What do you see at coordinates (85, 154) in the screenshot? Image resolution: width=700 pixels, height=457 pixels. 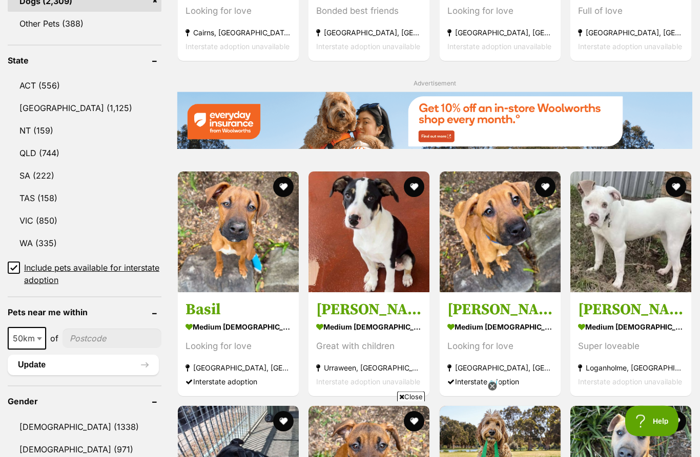 I see `a: QLD (744)` at bounding box center [85, 154].